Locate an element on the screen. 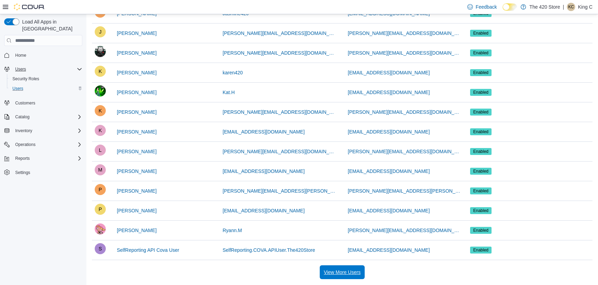 The height and width of the screenshot is (285, 598). button: Inventory is located at coordinates (43, 131).